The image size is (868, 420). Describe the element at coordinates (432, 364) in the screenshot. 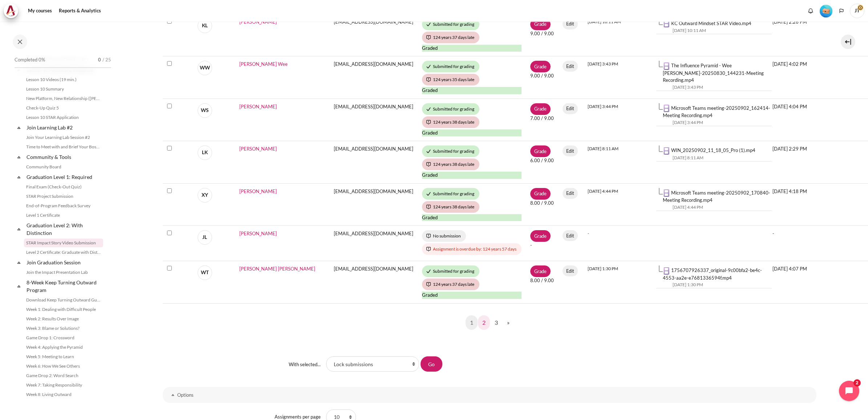

I see `input: Go` at that location.